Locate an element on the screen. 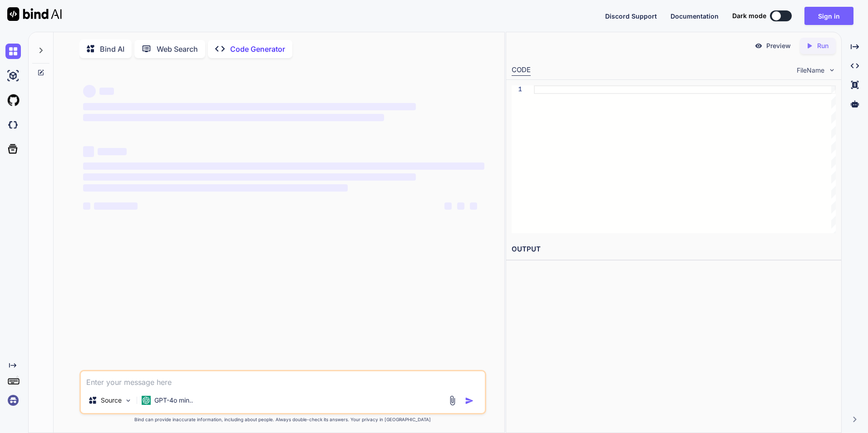  button: Sign in is located at coordinates (829, 16).